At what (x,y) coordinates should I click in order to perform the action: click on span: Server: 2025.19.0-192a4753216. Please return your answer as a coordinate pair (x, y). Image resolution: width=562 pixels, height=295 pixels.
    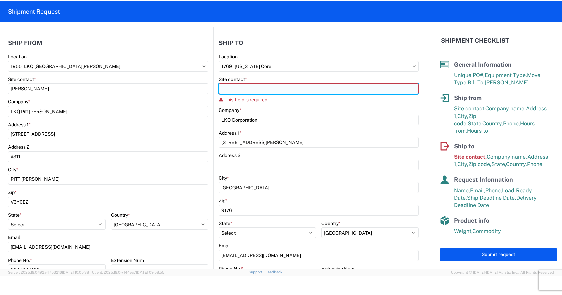
    Looking at the image, I should click on (49, 272).